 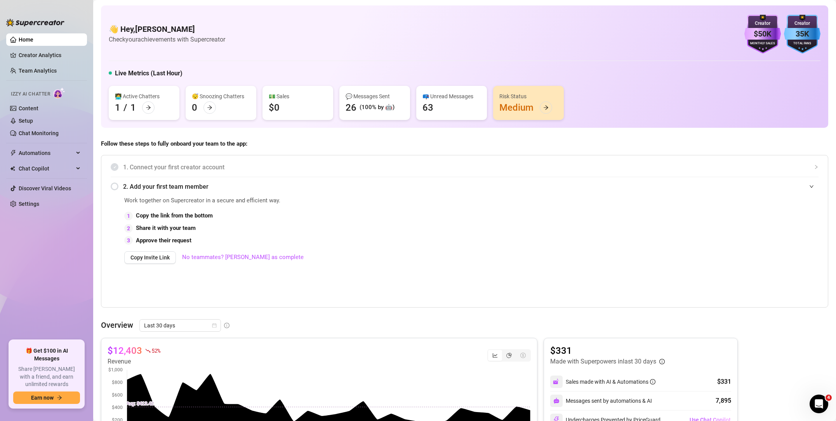 I want to click on span: line-chart, so click(x=495, y=355).